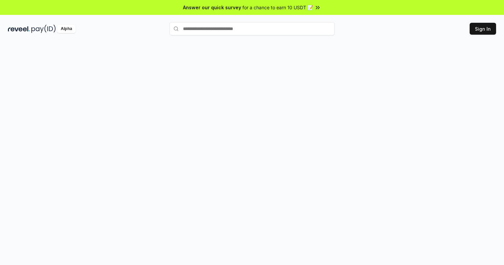 Image resolution: width=504 pixels, height=265 pixels. Describe the element at coordinates (66, 29) in the screenshot. I see `div: Alpha` at that location.